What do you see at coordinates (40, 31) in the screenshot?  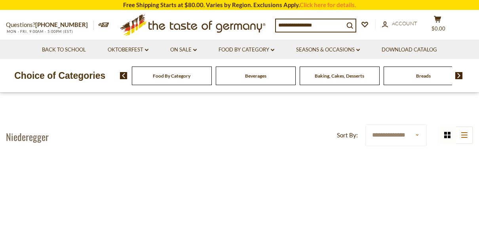 I see `span: MON - FRI, 9:00AM - 5:00PM (EST)` at bounding box center [40, 31].